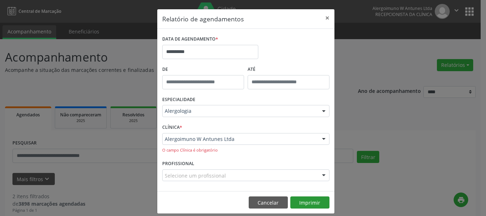 Image resolution: width=486 pixels, height=216 pixels. What do you see at coordinates (310, 202) in the screenshot?
I see `button: Imprimir` at bounding box center [310, 202].